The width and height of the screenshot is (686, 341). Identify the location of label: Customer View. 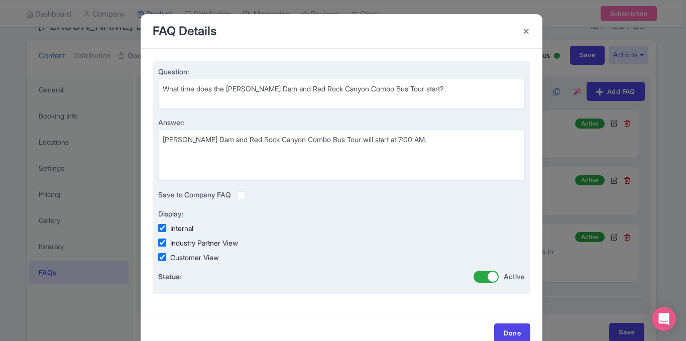
(194, 257).